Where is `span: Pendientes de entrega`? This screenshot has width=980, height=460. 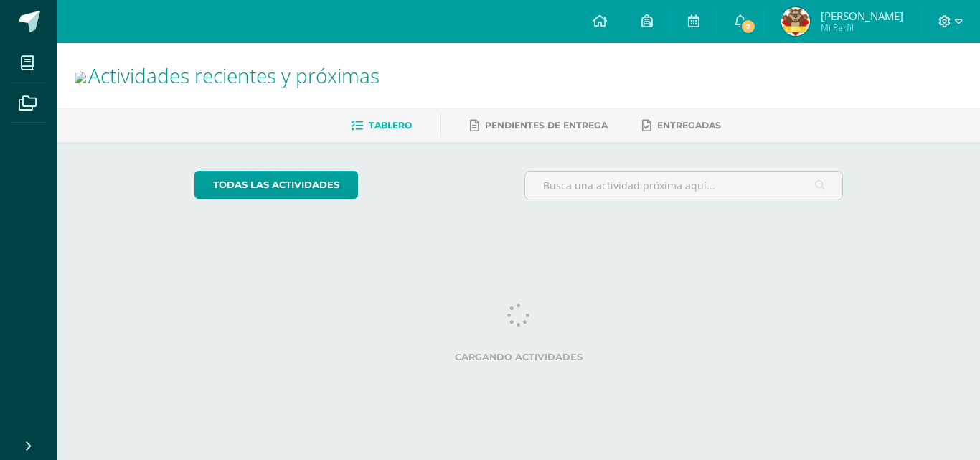 span: Pendientes de entrega is located at coordinates (546, 125).